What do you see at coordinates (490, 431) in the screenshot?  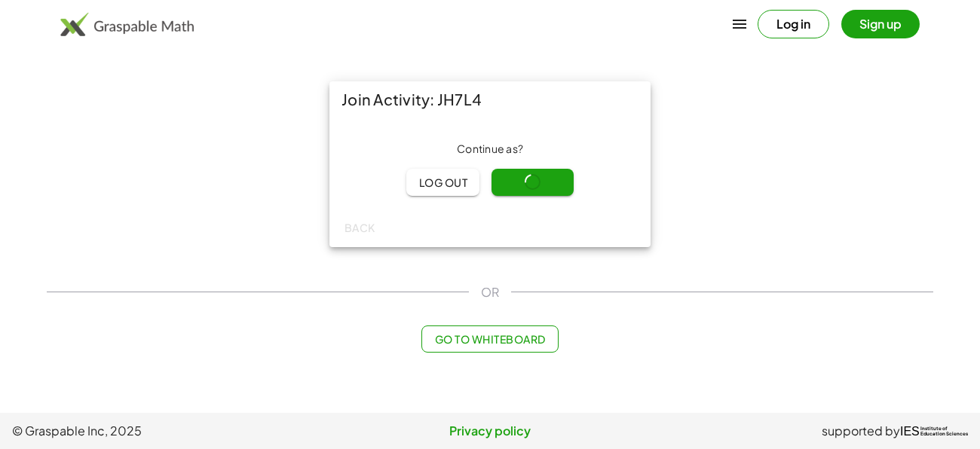 I see `a: Privacy policy` at bounding box center [490, 431].